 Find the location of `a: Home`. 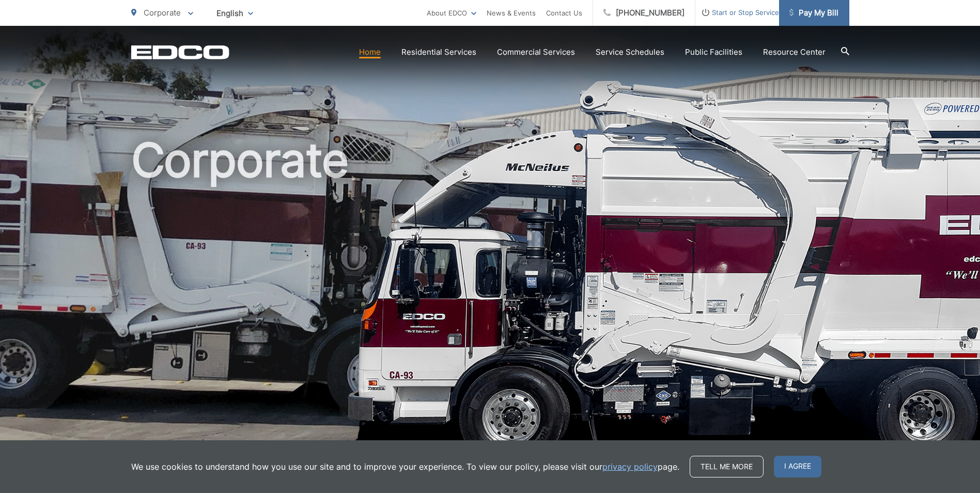

a: Home is located at coordinates (370, 52).